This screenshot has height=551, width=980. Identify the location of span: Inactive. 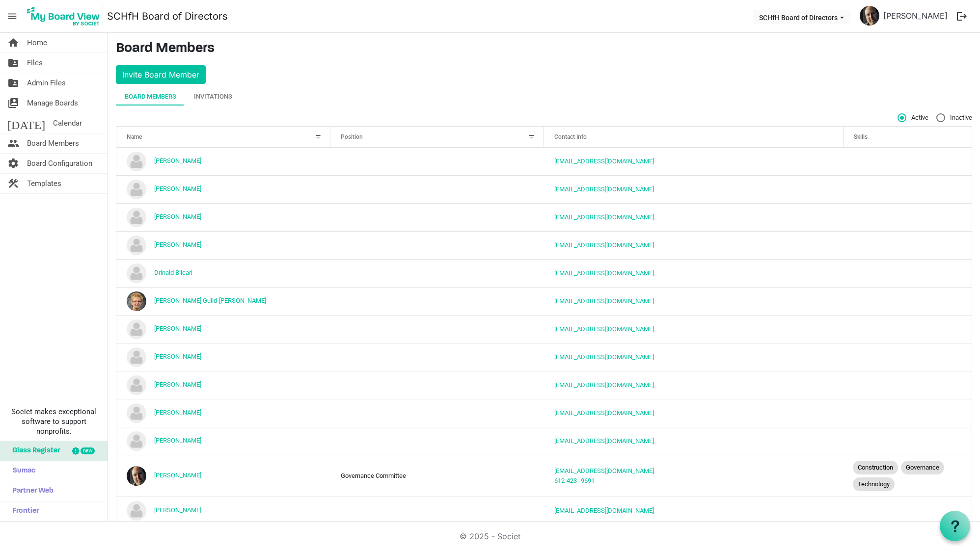
(953, 118).